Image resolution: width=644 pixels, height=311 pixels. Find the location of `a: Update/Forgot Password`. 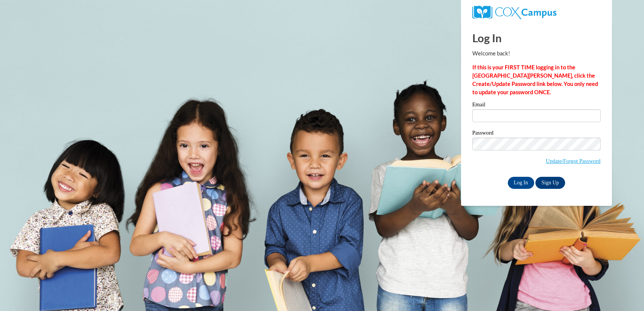

a: Update/Forgot Password is located at coordinates (573, 161).